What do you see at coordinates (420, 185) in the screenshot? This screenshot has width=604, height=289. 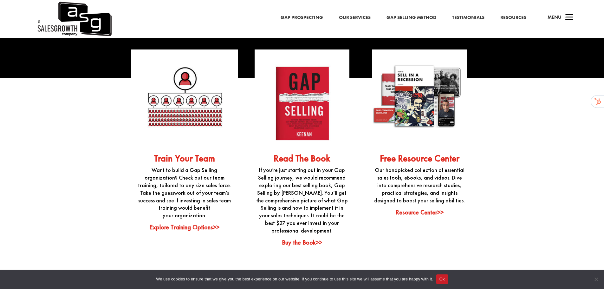 I see `p: Our handpicked collection of essential sales tools, eBooks, and videos. Dive into comprehensive r...` at bounding box center [420, 185].